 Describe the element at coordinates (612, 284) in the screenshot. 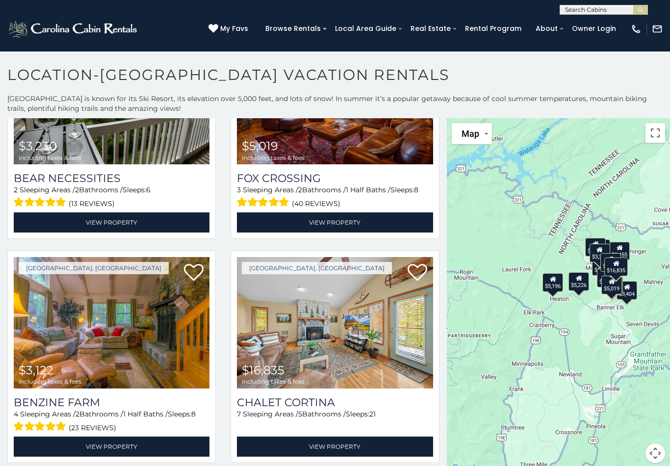

I see `div: $5,019` at that location.